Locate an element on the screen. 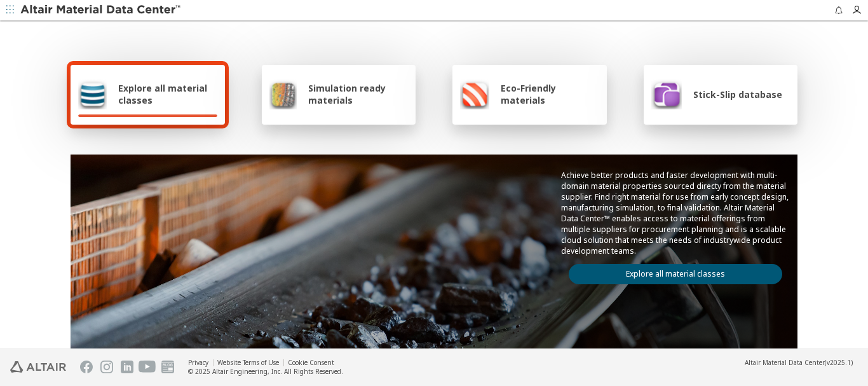  div: (v2025.1) is located at coordinates (799, 363).